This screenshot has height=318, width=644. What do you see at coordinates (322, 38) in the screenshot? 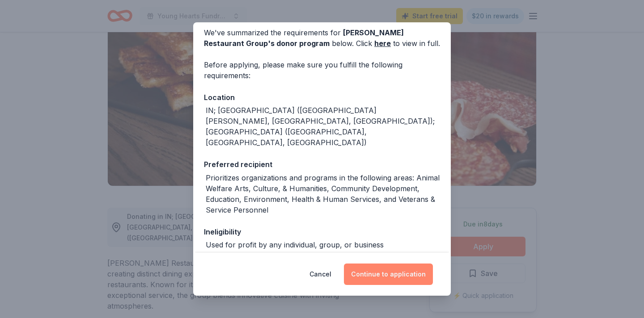
I see `div: We've summarized the requirements for below. Click to view in full.` at bounding box center [322, 38].